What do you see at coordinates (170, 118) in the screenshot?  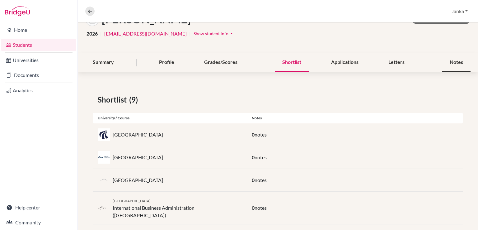 I see `div: University / Course` at bounding box center [170, 118].